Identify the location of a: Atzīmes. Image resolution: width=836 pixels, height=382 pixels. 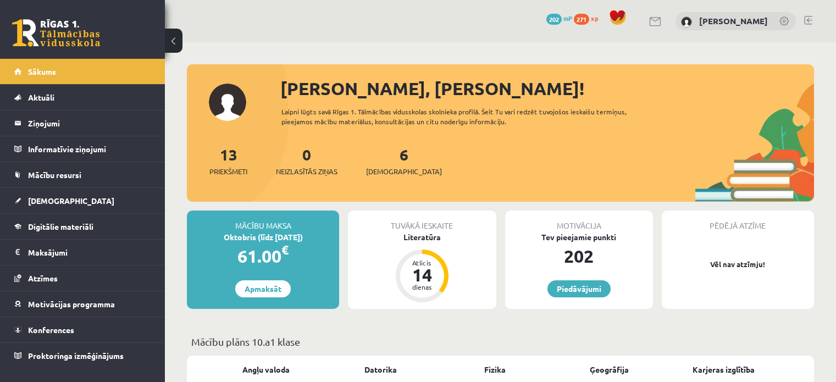
(82, 278).